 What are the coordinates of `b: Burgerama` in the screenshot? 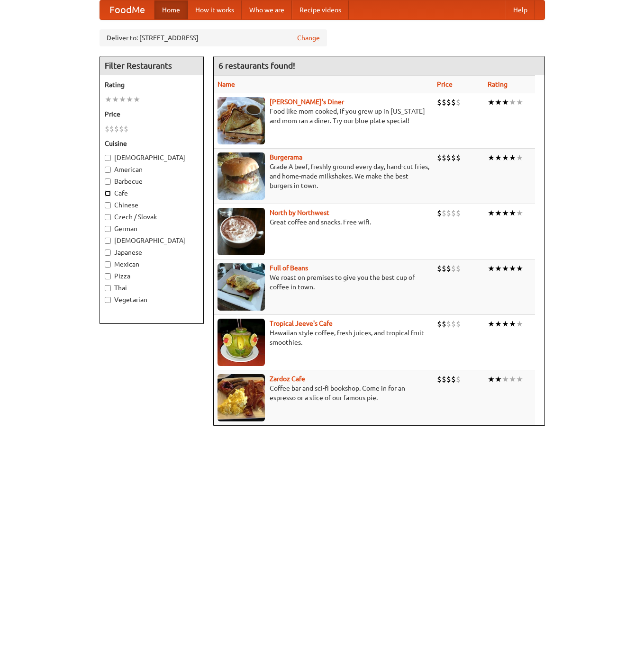 It's located at (286, 157).